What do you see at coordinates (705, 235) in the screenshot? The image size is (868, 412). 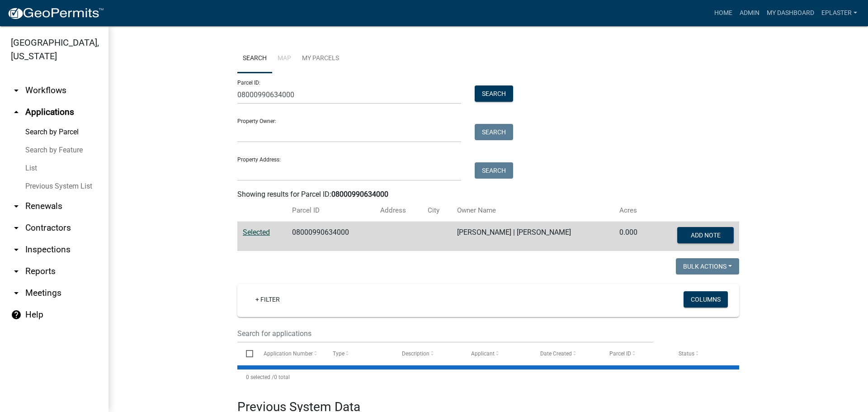 I see `button: Add Note` at bounding box center [705, 235].